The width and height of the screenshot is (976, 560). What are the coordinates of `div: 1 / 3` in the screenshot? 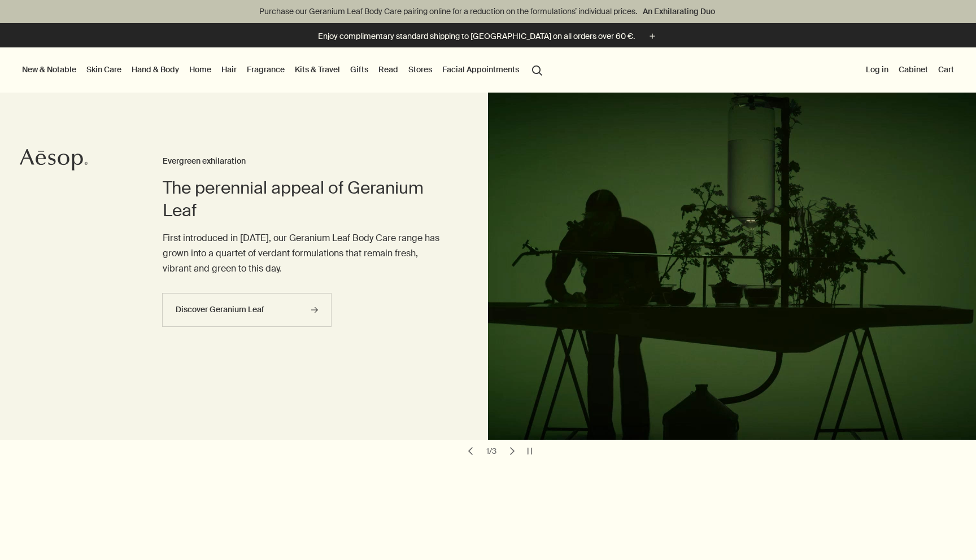 It's located at (491, 451).